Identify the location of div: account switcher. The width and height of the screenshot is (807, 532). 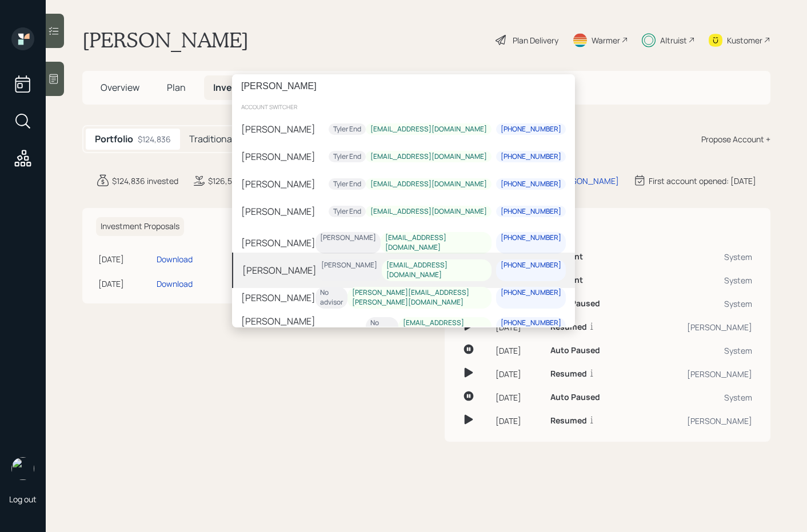
(404, 107).